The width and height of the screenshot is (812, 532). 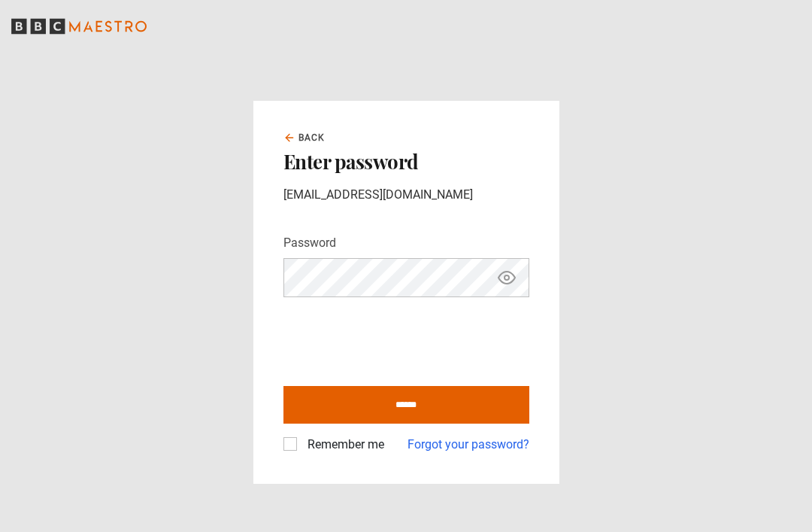 I want to click on span: Back, so click(x=312, y=138).